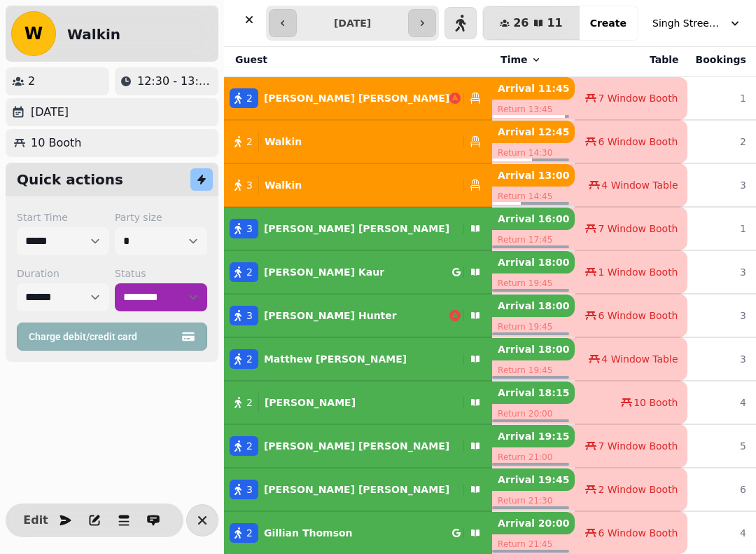  Describe the element at coordinates (358, 142) in the screenshot. I see `button: 2Walkin` at that location.